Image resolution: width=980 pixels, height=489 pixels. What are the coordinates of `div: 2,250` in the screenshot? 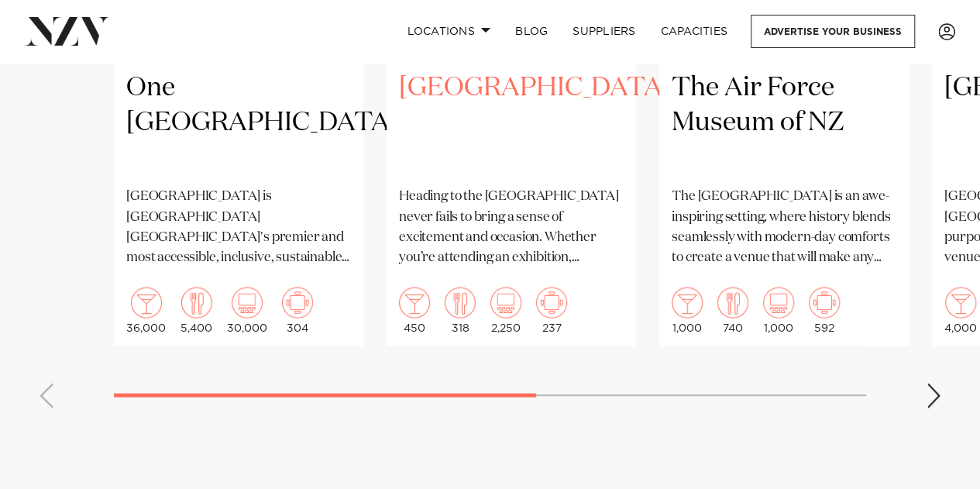 It's located at (506, 311).